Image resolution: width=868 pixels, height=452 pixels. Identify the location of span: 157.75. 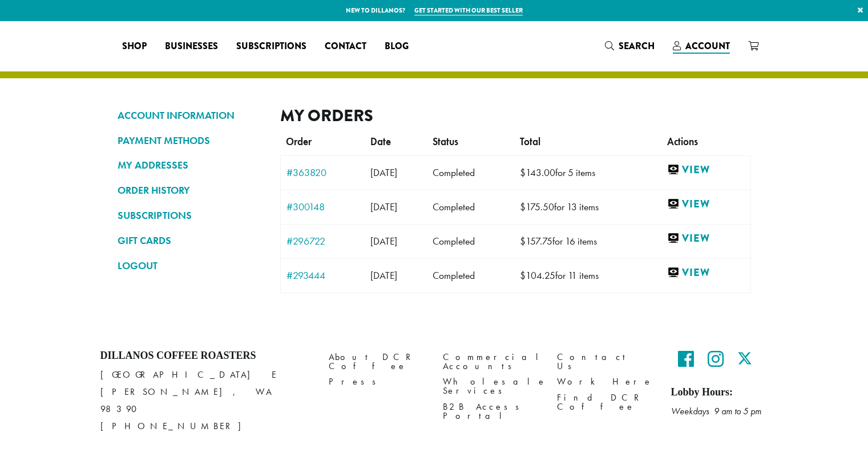
(536, 241).